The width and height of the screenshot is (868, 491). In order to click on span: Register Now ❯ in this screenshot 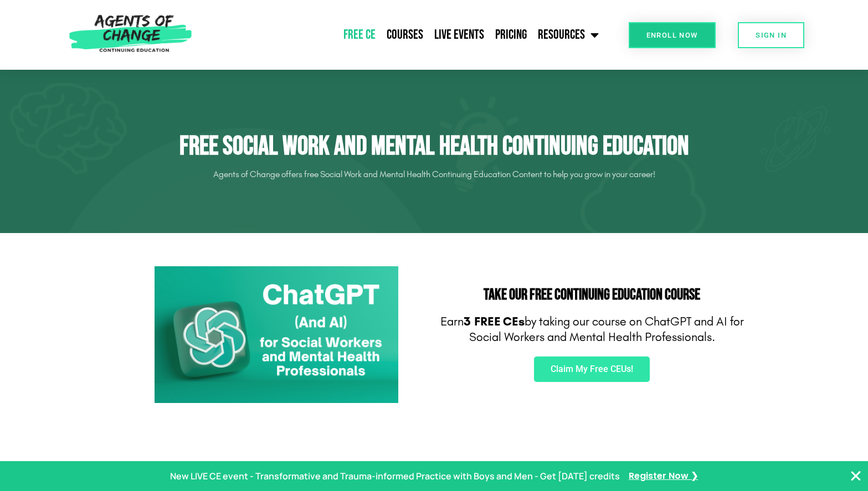, I will do `click(663, 476)`.